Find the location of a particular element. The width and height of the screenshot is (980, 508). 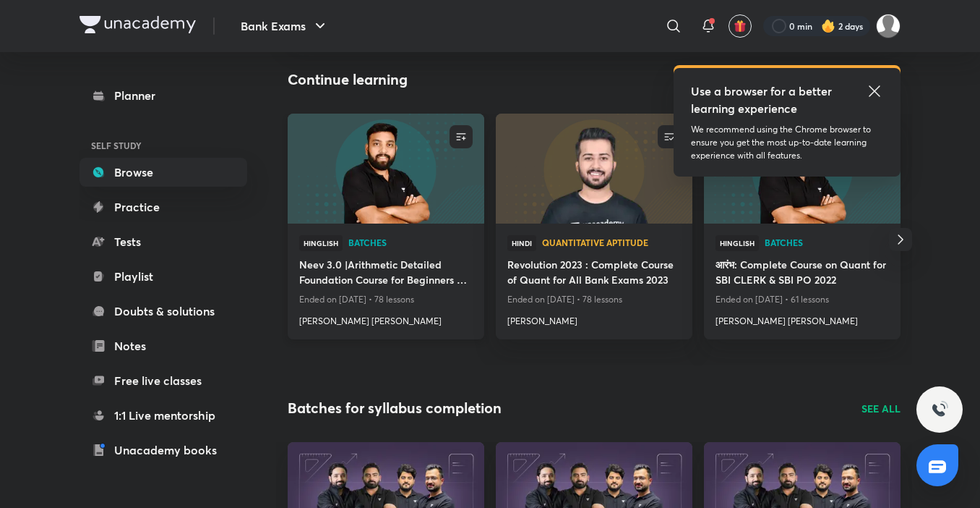

a: Neev 3.0 |Arithmetic Detailed Foundation Course for Beginners All Bank Exam 2025 is located at coordinates (386, 274).